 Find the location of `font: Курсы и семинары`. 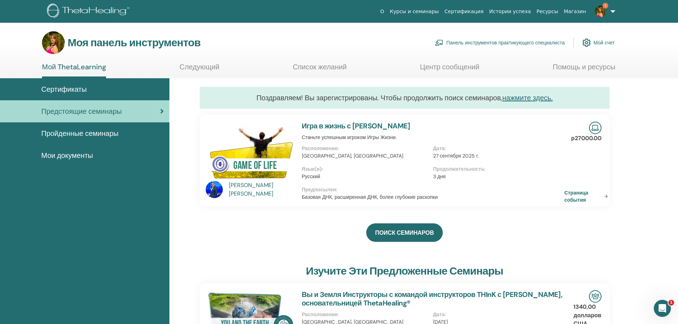

font: Курсы и семинары is located at coordinates (414, 11).